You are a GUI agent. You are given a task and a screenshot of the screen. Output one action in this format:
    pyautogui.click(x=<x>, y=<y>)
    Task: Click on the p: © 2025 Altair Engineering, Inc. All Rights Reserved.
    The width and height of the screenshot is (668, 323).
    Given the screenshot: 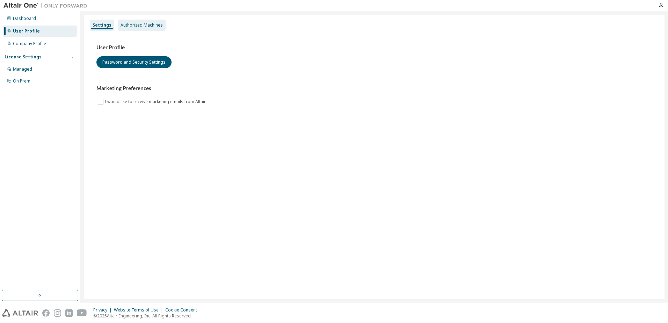 What is the action you would take?
    pyautogui.click(x=147, y=315)
    